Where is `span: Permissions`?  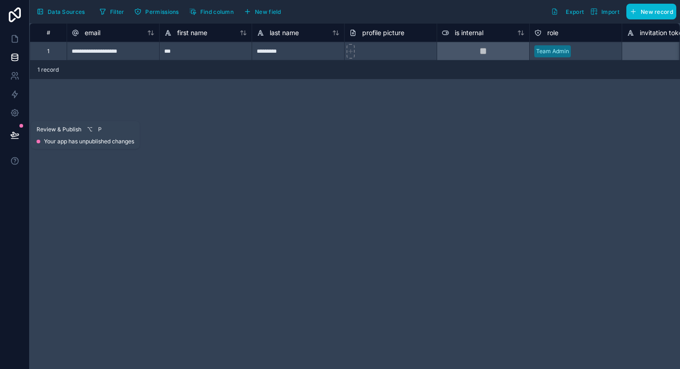 span: Permissions is located at coordinates (162, 12).